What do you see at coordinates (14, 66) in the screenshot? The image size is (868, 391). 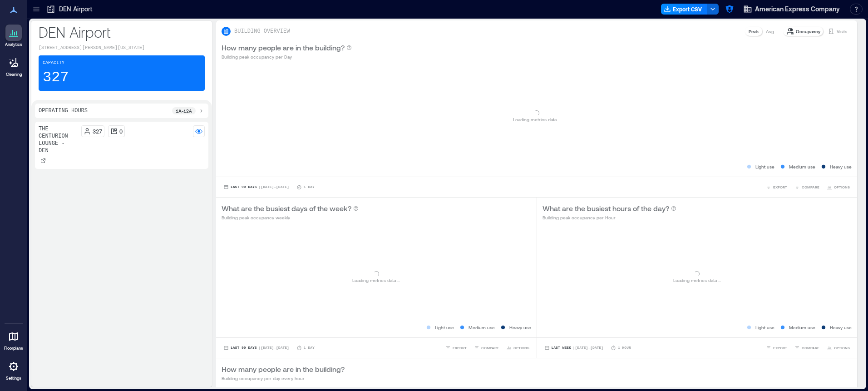 I see `a: Cleaning` at bounding box center [14, 66].